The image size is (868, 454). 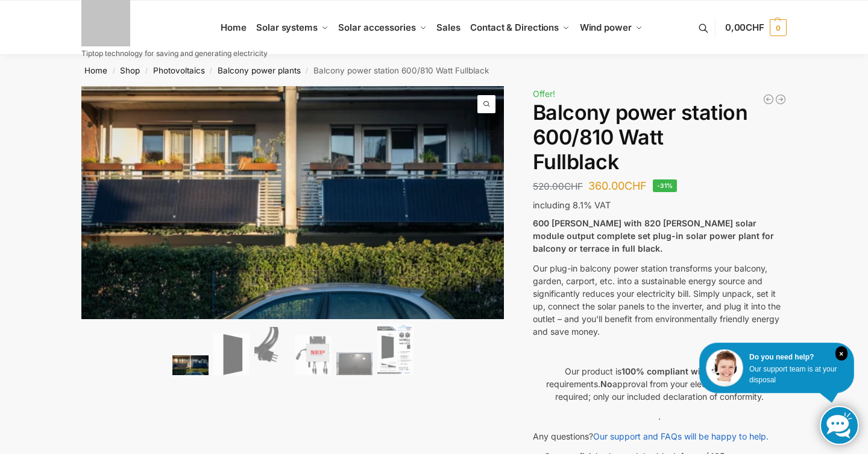 What do you see at coordinates (841, 353) in the screenshot?
I see `i: Close` at bounding box center [841, 353].